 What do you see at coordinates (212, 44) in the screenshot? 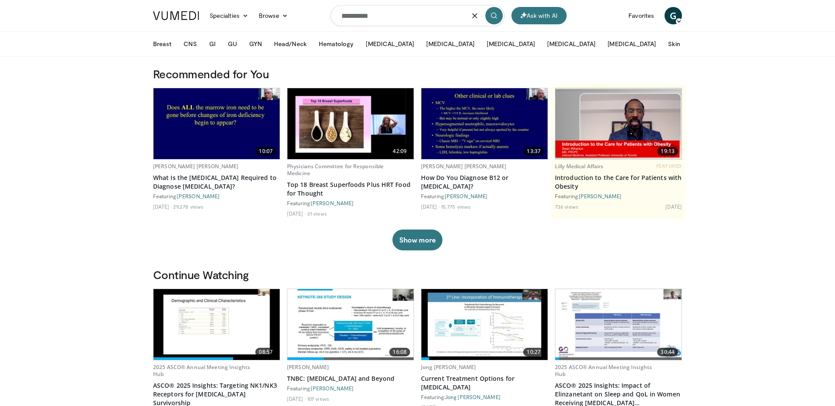
I see `button: GI` at bounding box center [212, 44].